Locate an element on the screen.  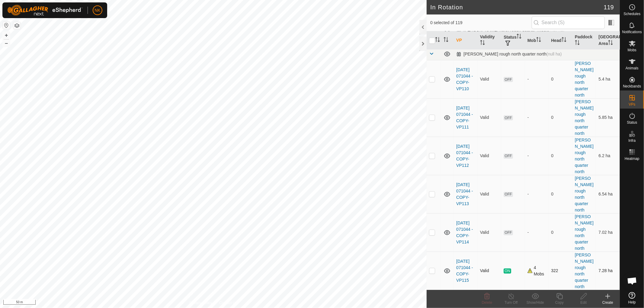
a: Open chat is located at coordinates (632, 281).